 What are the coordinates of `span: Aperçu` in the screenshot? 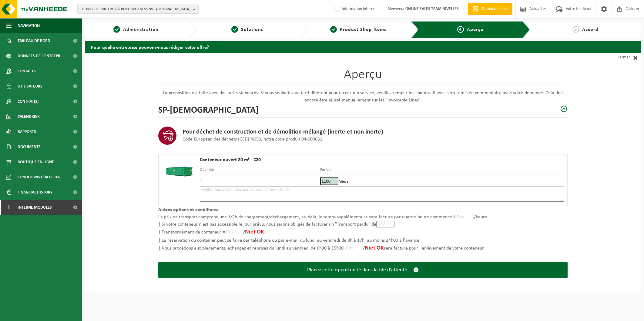 It's located at (475, 30).